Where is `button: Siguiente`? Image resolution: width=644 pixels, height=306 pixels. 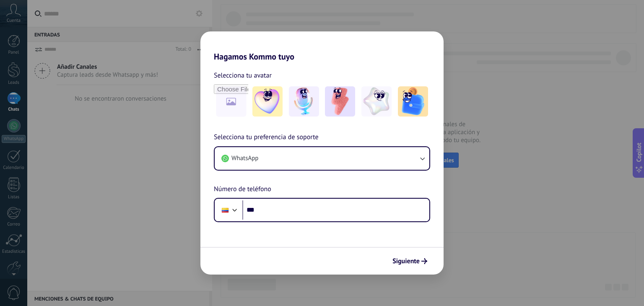
button: Siguiente is located at coordinates (409, 262).